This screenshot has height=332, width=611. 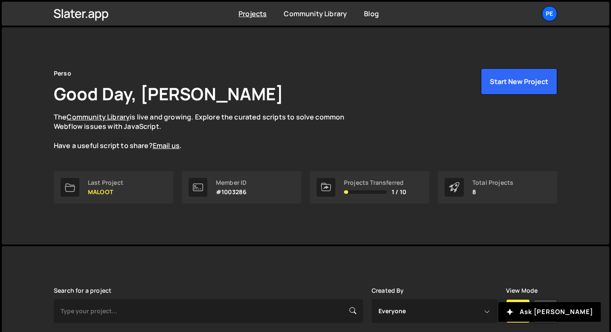 I want to click on p: #1003286, so click(x=231, y=192).